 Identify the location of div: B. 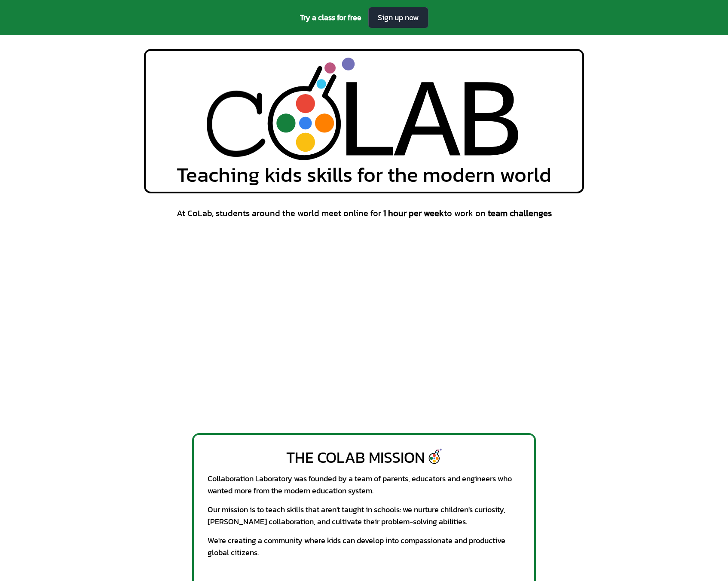
(489, 126).